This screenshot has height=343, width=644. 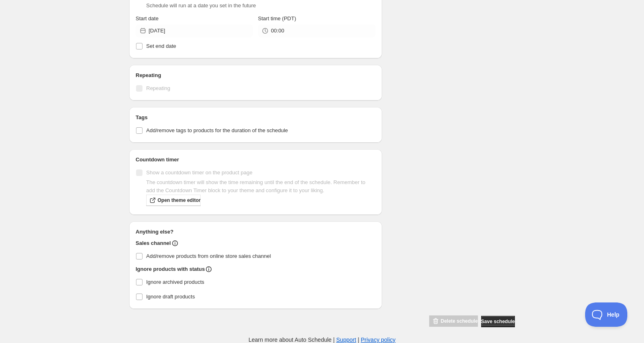 What do you see at coordinates (261, 187) in the screenshot?
I see `p: The countdown timer will show the time remaining until the end of the schedule. Remember to add t...` at bounding box center [261, 187].